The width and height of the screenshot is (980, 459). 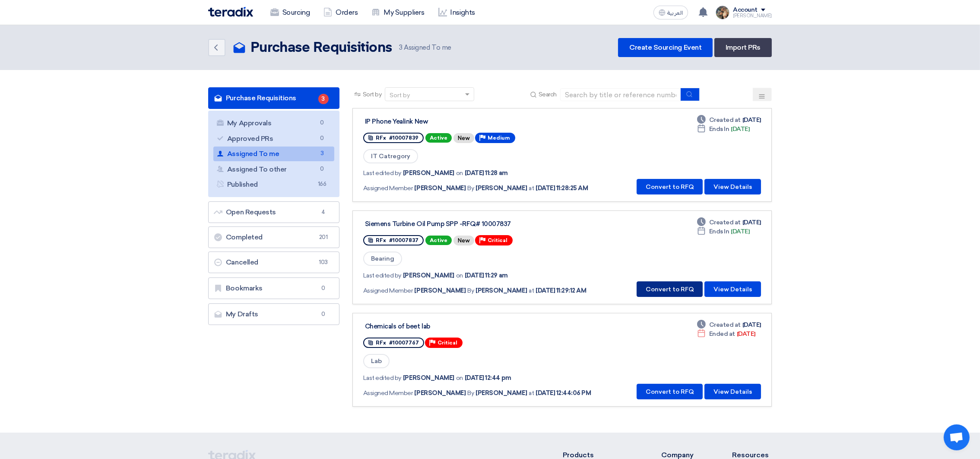 What do you see at coordinates (290, 12) in the screenshot?
I see `a: Sourcing` at bounding box center [290, 12].